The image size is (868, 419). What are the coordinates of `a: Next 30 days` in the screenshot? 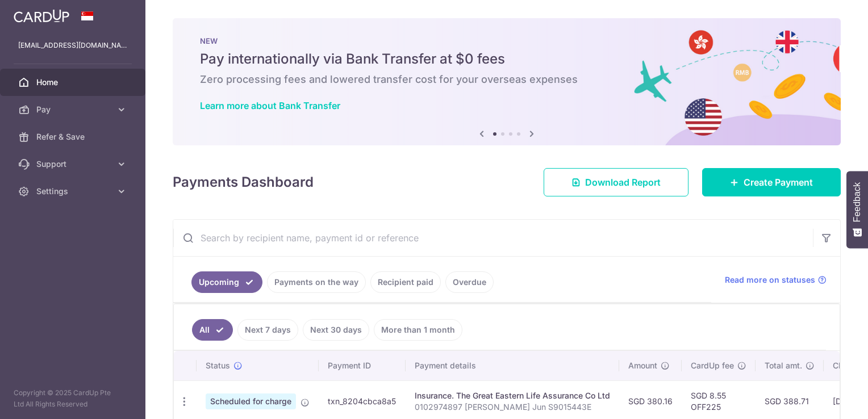 It's located at (336, 330).